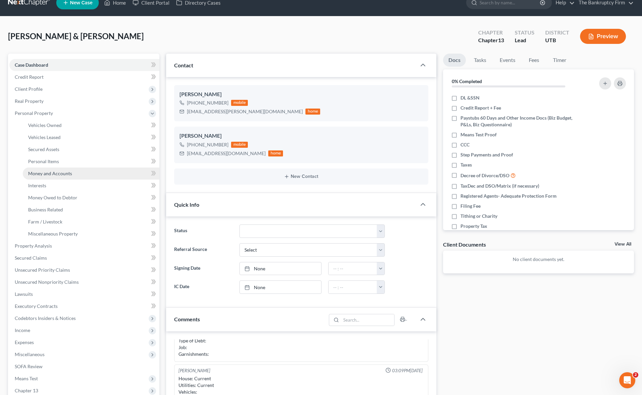 Image resolution: width=642 pixels, height=395 pixels. What do you see at coordinates (24, 342) in the screenshot?
I see `span: Expenses` at bounding box center [24, 342].